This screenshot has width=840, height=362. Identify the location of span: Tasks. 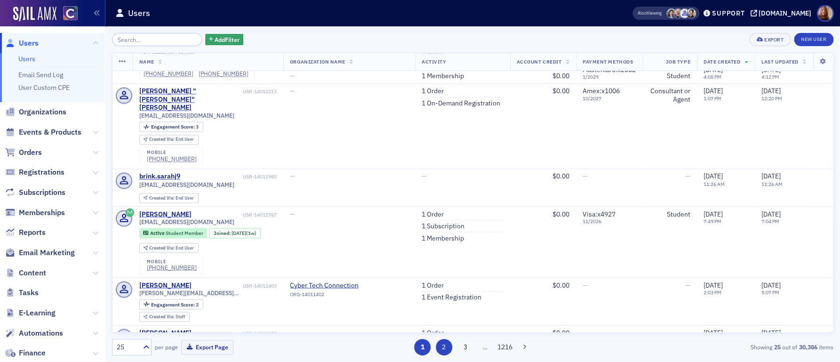
(29, 293).